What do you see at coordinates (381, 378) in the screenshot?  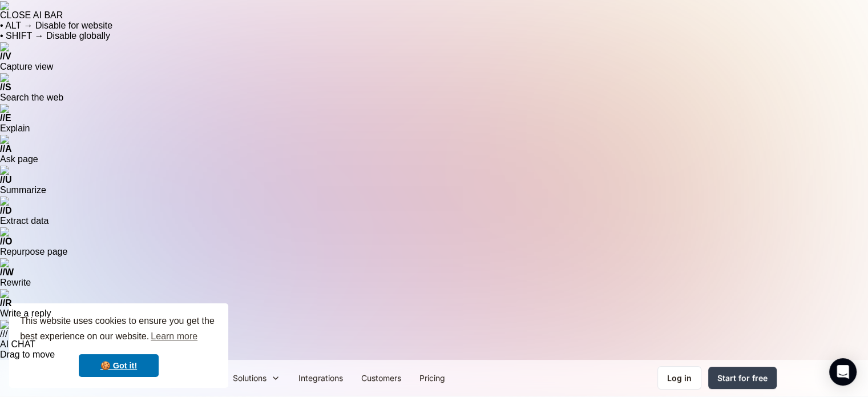 I see `a: Customers` at bounding box center [381, 378].